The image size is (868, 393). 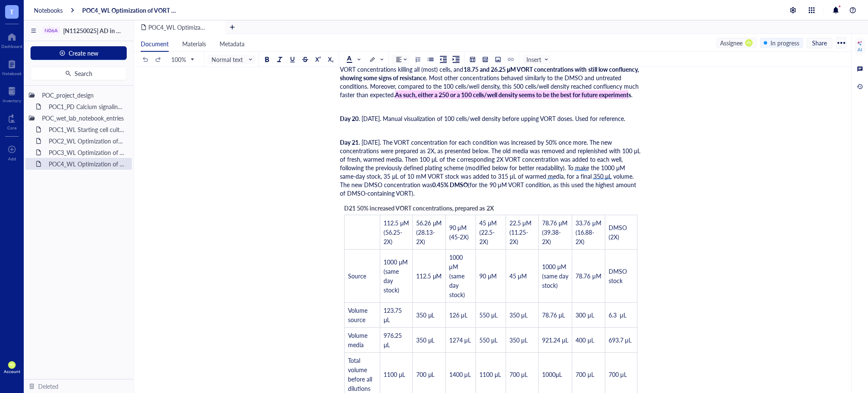 I want to click on a: POC4_WL Optimization of VORT resistance assay on U87MG cell line + monoclonal selection, so click(x=130, y=10).